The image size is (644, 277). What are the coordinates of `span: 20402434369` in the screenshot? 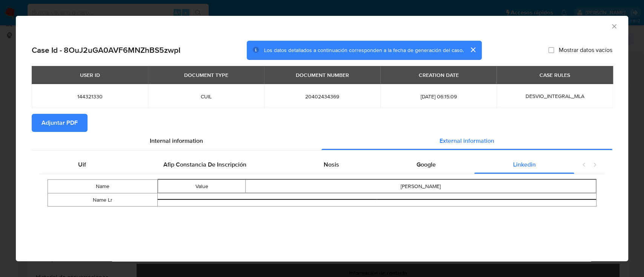 It's located at (322, 96).